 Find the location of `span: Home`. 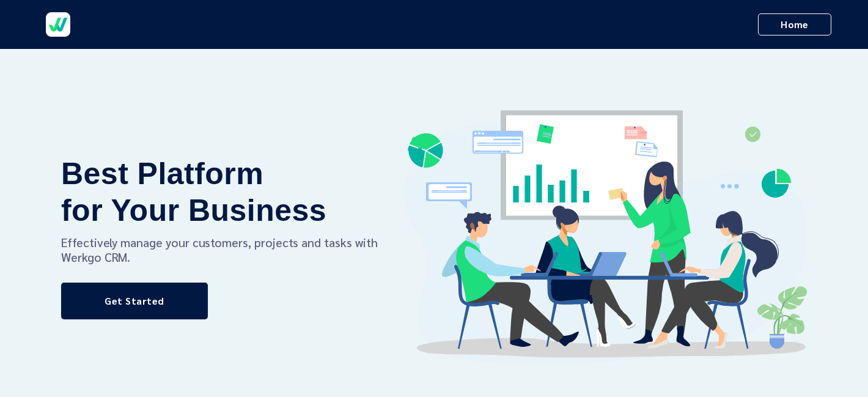

span: Home is located at coordinates (795, 25).